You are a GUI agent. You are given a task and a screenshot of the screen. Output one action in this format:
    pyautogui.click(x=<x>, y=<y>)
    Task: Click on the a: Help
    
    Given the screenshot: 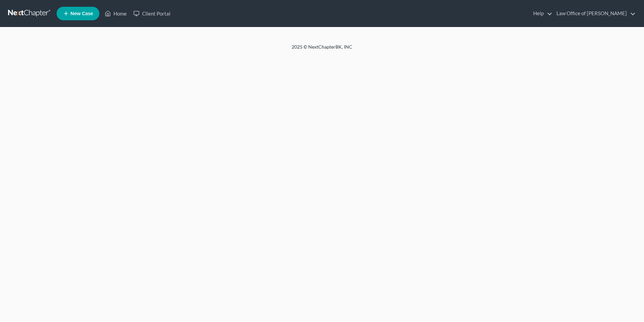 What is the action you would take?
    pyautogui.click(x=541, y=13)
    